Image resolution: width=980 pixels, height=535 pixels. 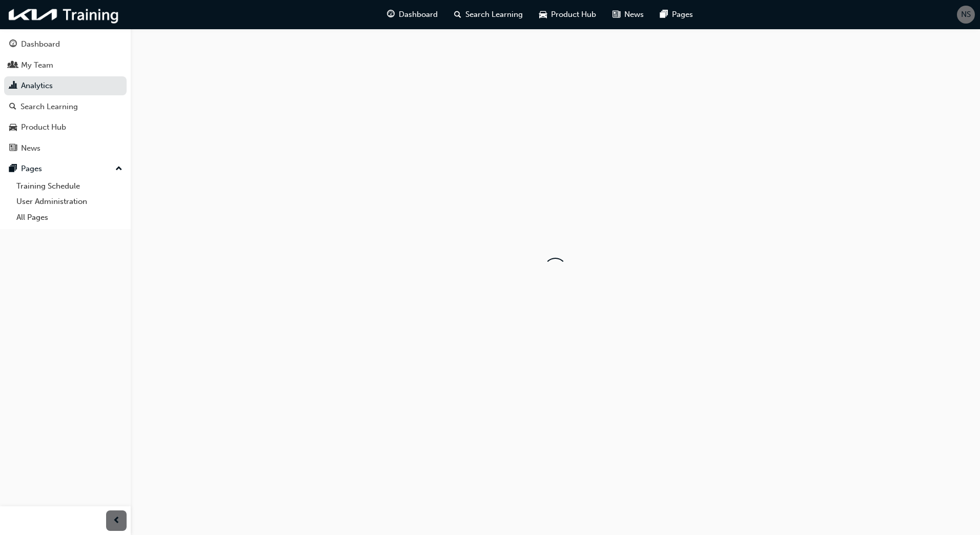 I want to click on div: Pages, so click(x=31, y=168).